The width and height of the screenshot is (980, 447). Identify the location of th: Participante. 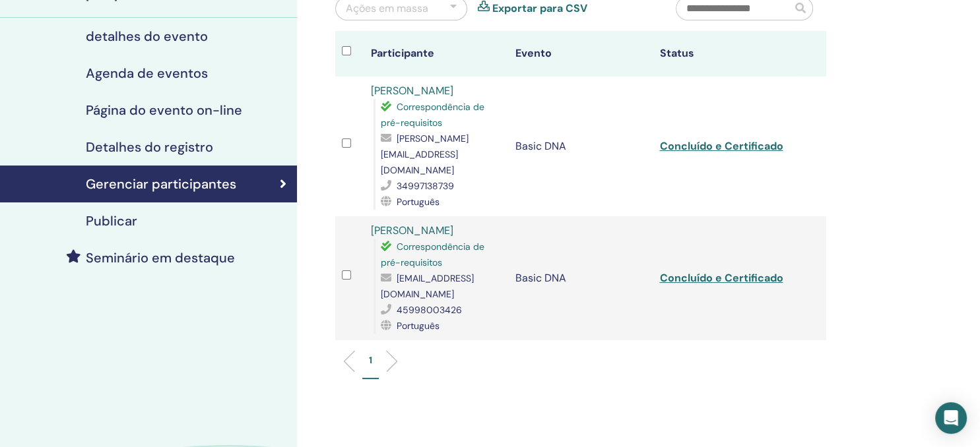
(436, 54).